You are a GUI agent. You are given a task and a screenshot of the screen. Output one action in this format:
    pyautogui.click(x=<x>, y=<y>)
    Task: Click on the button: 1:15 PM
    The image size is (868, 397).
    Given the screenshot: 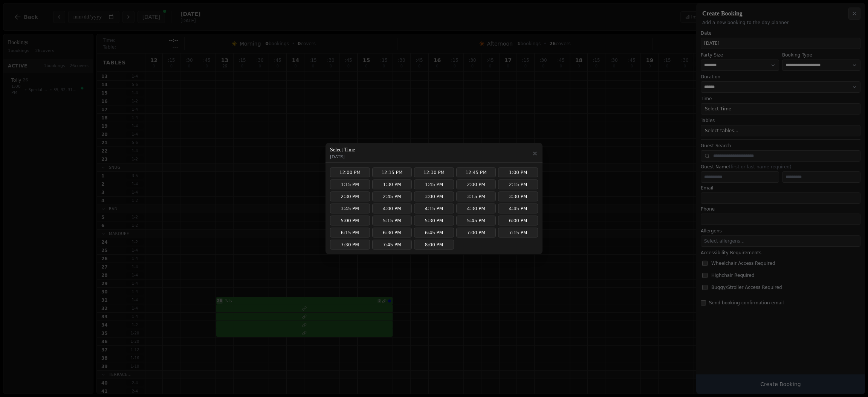 What is the action you would take?
    pyautogui.click(x=350, y=185)
    